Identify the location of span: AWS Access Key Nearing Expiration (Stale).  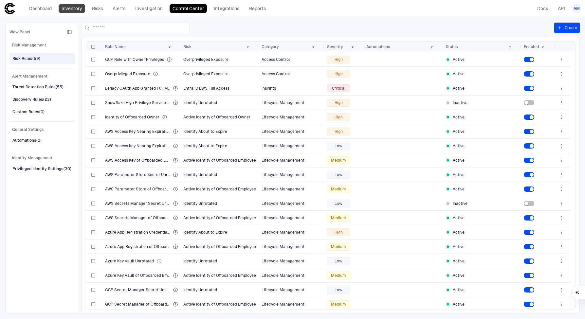
(138, 146).